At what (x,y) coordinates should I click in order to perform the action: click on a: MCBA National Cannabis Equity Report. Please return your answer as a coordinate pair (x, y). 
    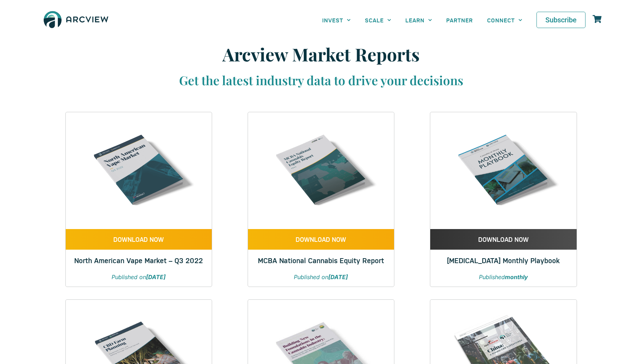
    Looking at the image, I should click on (321, 260).